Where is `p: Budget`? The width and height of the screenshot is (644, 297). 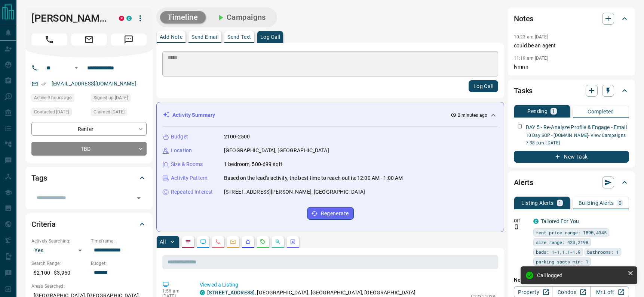
p: Budget is located at coordinates (180, 137).